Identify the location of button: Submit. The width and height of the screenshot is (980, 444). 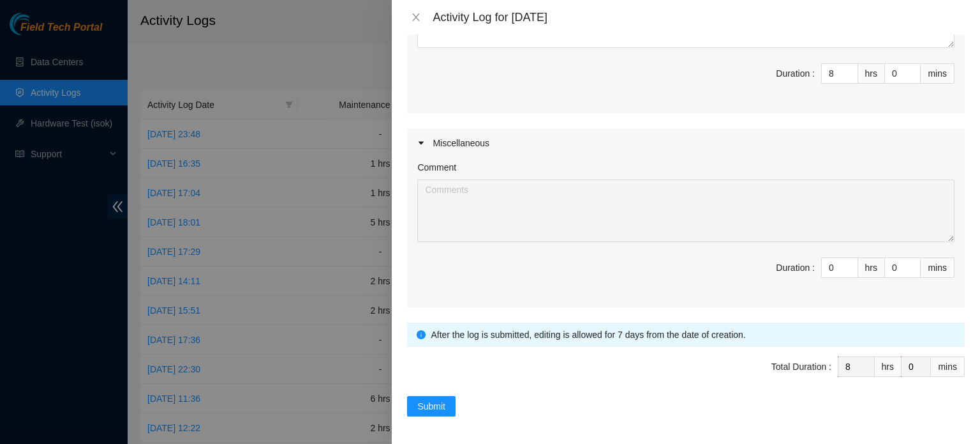
(432, 406).